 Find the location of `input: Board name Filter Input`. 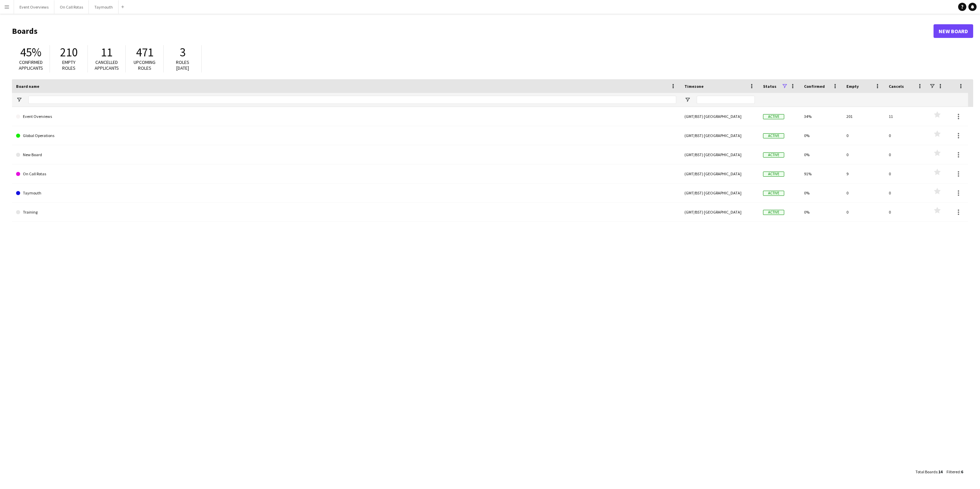

input: Board name Filter Input is located at coordinates (352, 100).